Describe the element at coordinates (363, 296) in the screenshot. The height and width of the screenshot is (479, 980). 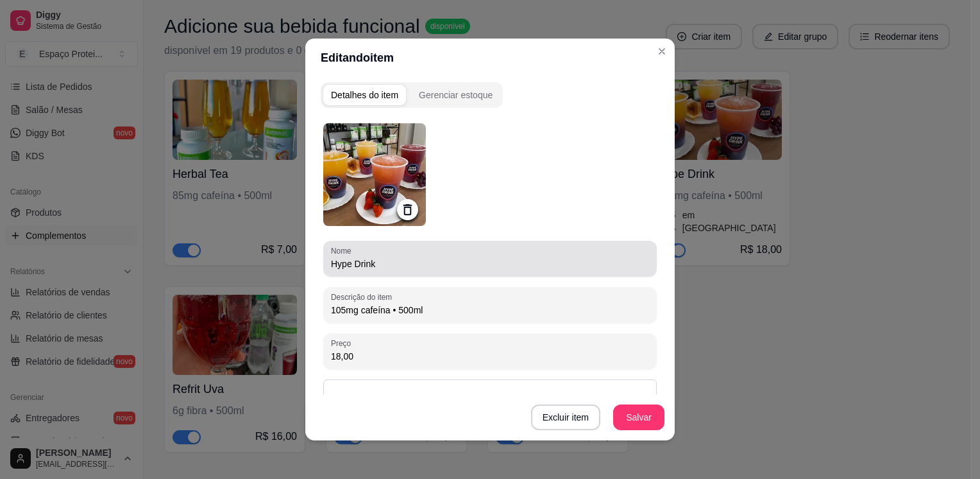
I see `label: Descrição do item` at that location.